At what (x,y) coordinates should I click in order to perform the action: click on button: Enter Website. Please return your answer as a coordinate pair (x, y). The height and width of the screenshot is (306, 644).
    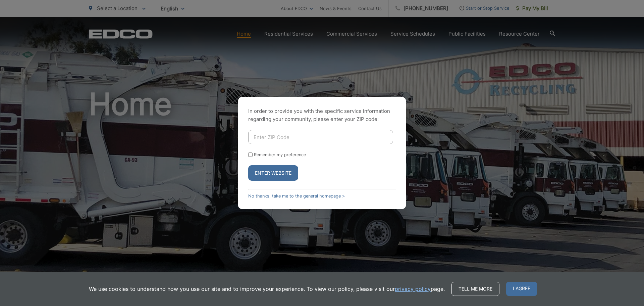
    Looking at the image, I should click on (273, 173).